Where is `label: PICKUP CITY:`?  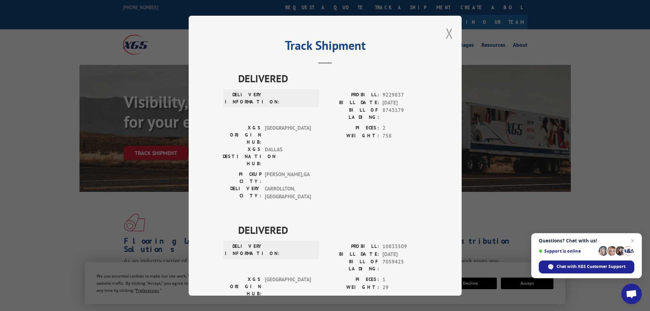
label: PICKUP CITY: is located at coordinates (242, 178).